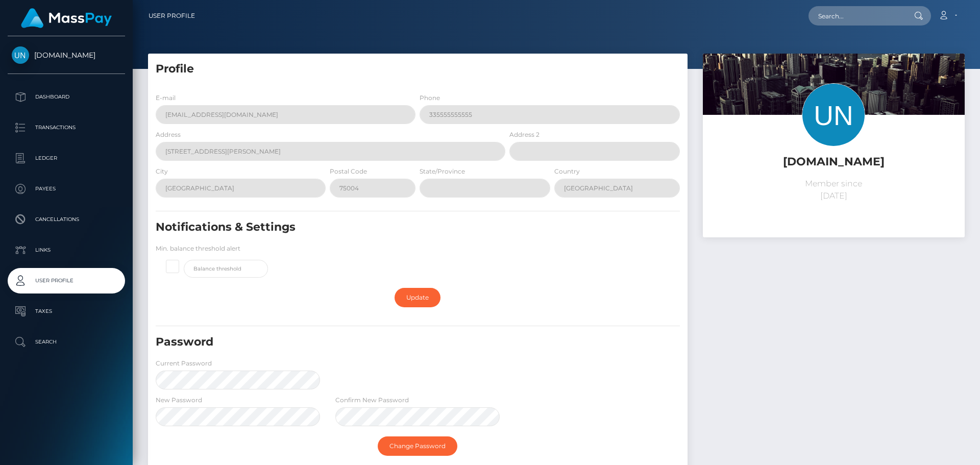 The image size is (980, 465). Describe the element at coordinates (66, 159) in the screenshot. I see `p: Ledger` at that location.